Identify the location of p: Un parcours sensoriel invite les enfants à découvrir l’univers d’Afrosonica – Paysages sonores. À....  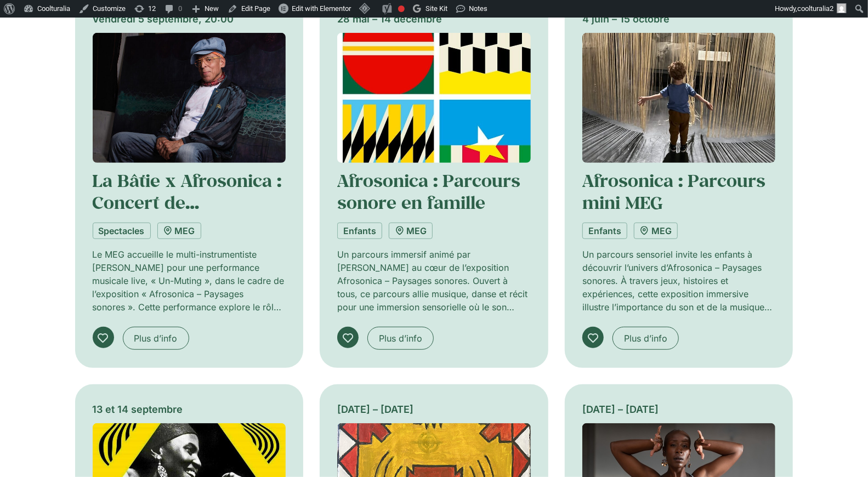
(679, 281).